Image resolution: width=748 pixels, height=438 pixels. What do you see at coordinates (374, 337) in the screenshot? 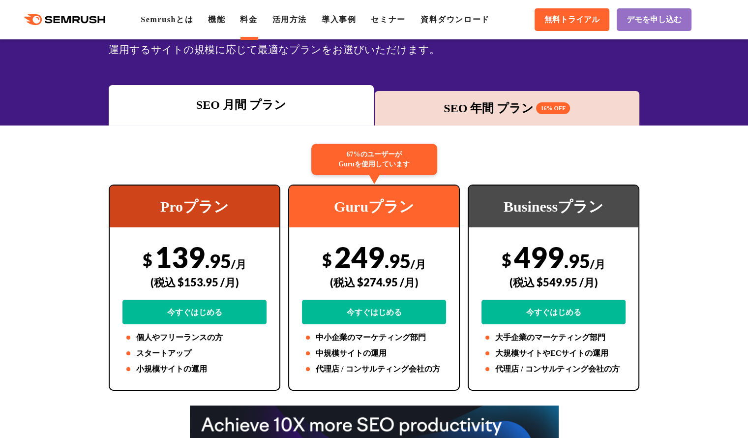
I see `li: 中小企業のマーケティング部門` at bounding box center [374, 337].